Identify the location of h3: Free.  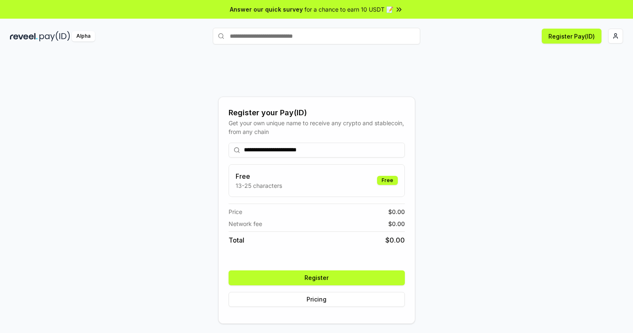
(259, 176).